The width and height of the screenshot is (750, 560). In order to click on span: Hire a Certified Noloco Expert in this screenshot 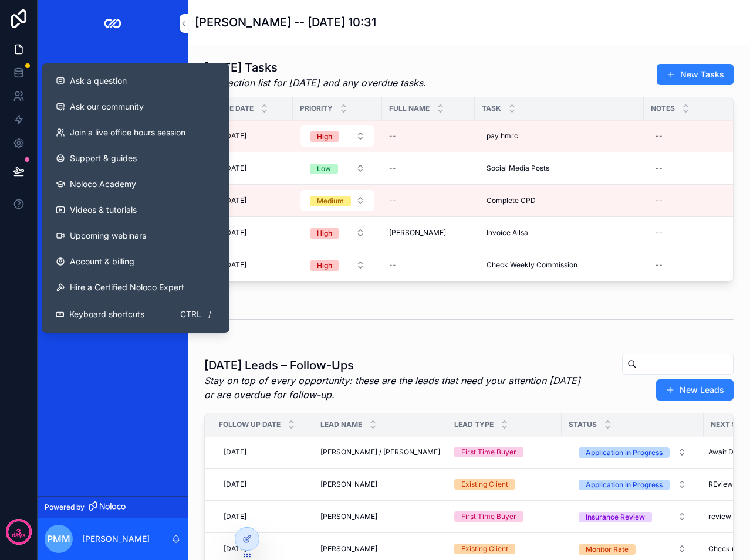, I will do `click(127, 287)`.